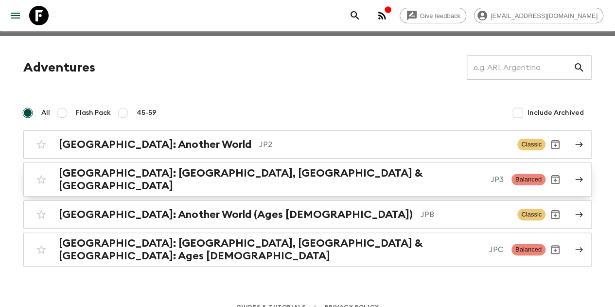 Image resolution: width=615 pixels, height=307 pixels. What do you see at coordinates (433, 16) in the screenshot?
I see `a: Give feedback` at bounding box center [433, 16].